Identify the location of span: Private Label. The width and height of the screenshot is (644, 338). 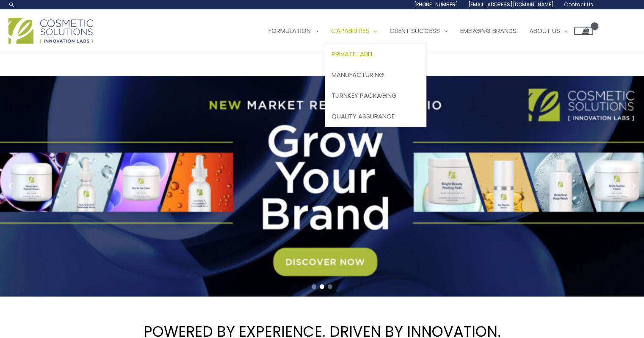
(352, 54).